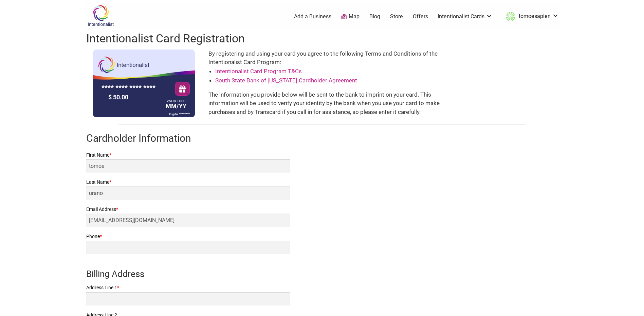 Image resolution: width=644 pixels, height=316 pixels. What do you see at coordinates (531, 17) in the screenshot?
I see `li: tomoesapien` at bounding box center [531, 17].